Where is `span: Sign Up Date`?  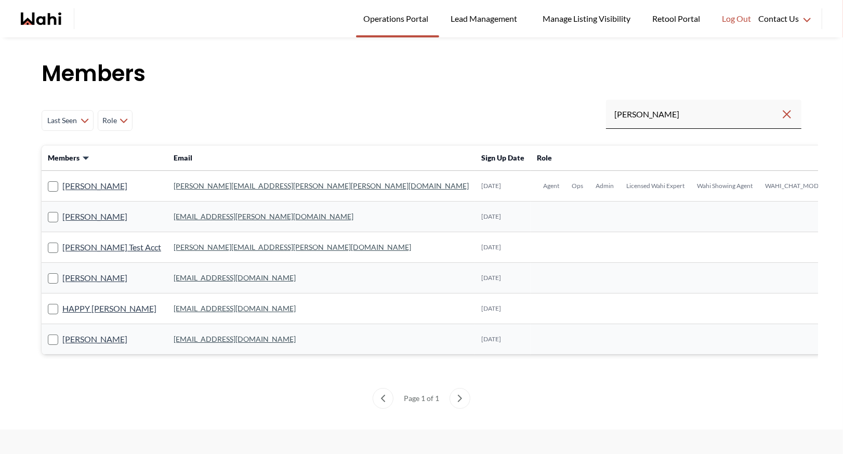
span: Sign Up Date is located at coordinates (502, 157).